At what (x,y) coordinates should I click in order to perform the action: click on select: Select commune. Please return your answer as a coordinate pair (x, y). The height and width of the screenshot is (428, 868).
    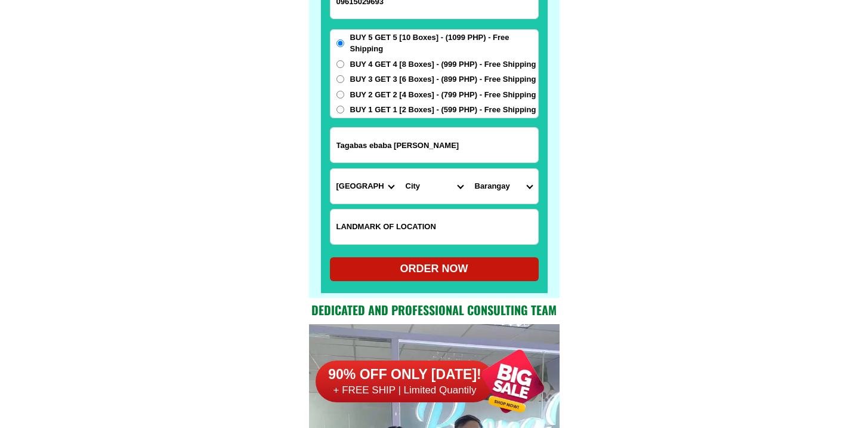
    Looking at the image, I should click on (504, 186).